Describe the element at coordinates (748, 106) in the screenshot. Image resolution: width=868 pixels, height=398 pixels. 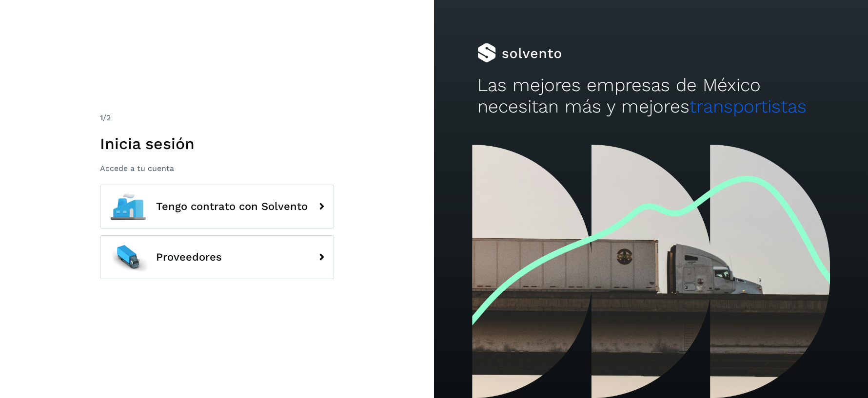
I see `span: transportistas` at that location.